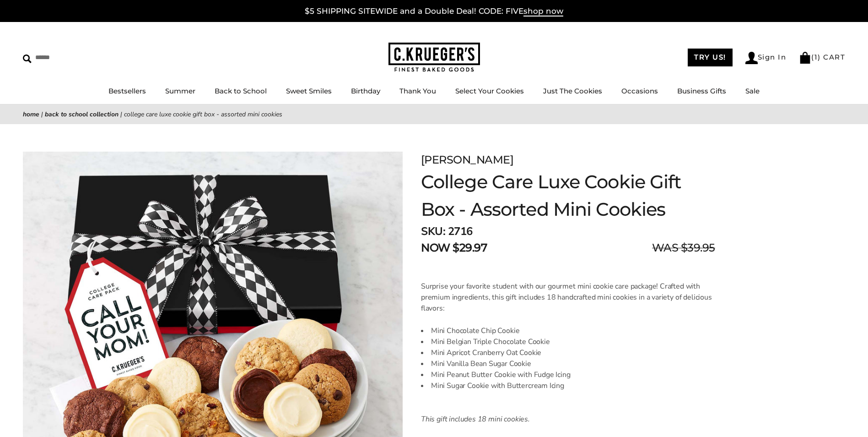  Describe the element at coordinates (461, 231) in the screenshot. I see `span: 2716` at that location.